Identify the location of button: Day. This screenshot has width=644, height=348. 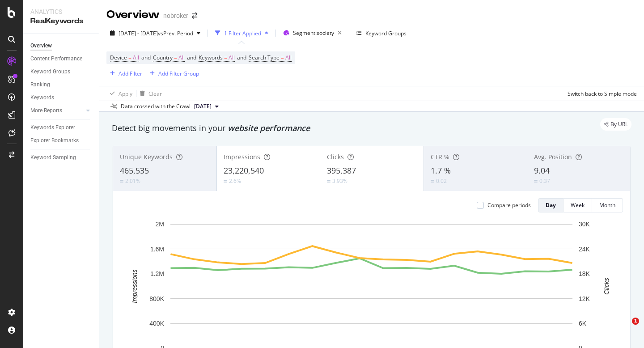
(550, 205).